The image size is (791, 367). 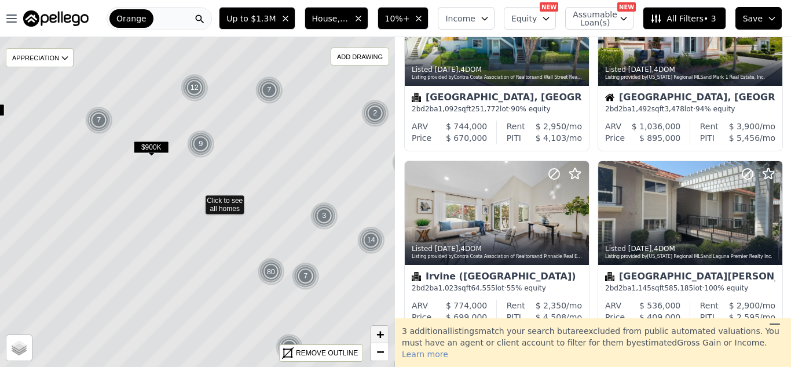 I want to click on span: 1,492, so click(x=642, y=109).